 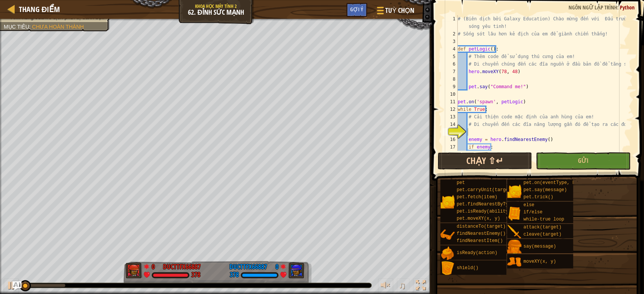 What do you see at coordinates (450, 42) in the screenshot?
I see `div: 3` at bounding box center [450, 42].